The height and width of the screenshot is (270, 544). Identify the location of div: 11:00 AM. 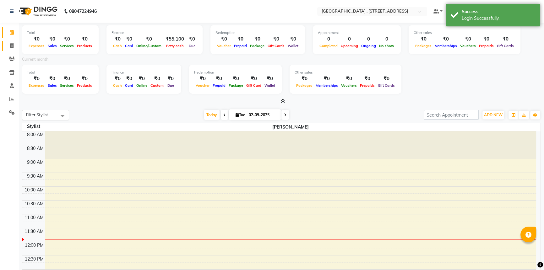
(34, 217).